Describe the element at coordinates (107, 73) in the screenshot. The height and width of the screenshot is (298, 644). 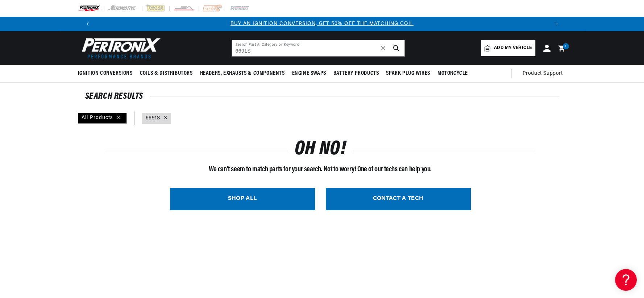
I see `summary: Ignition Conversions` at that location.